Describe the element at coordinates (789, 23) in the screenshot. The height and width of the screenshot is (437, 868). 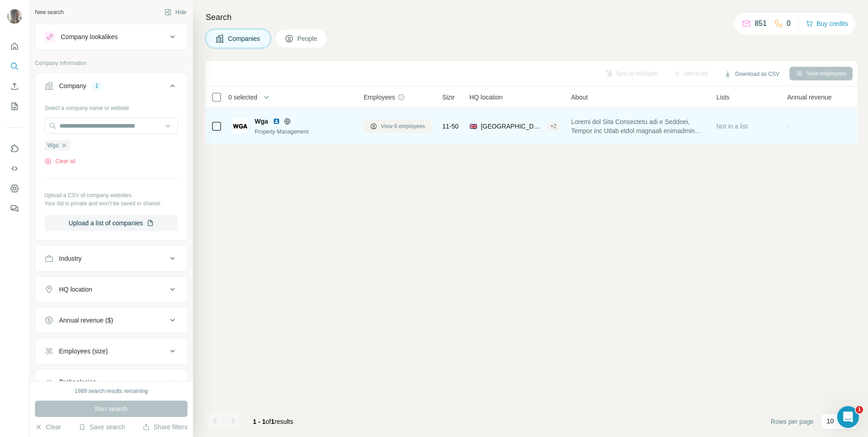
I see `p: 0` at that location.